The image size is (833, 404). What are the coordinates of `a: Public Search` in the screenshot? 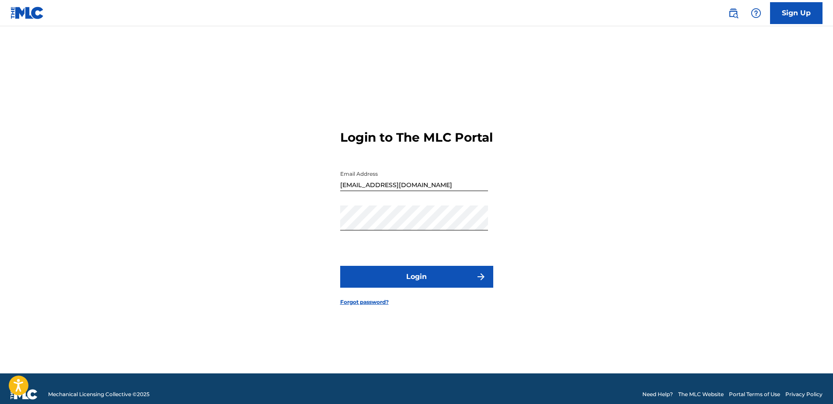 It's located at (733, 13).